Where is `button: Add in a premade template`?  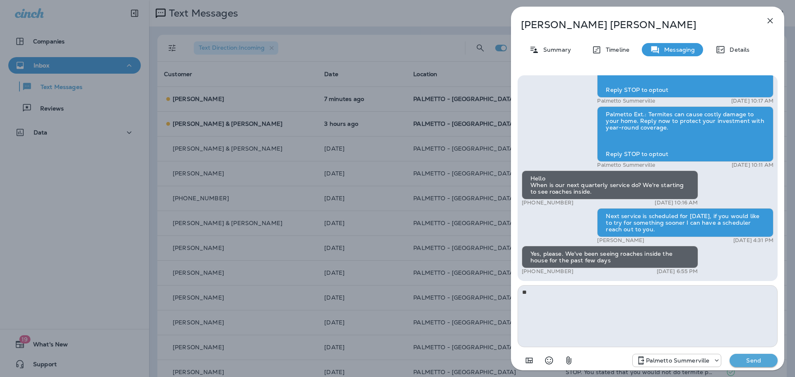
button: Add in a premade template is located at coordinates (529, 361).